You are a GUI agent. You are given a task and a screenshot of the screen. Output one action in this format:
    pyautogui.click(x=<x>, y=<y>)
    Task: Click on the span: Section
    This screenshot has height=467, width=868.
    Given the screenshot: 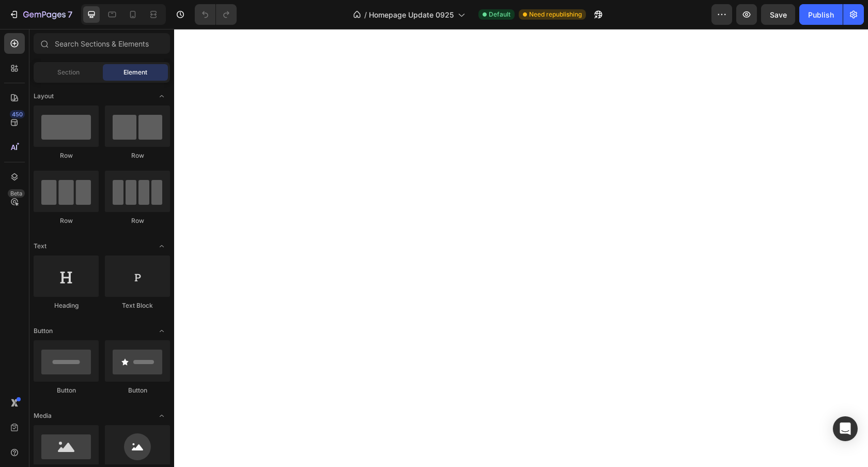 What is the action you would take?
    pyautogui.click(x=68, y=72)
    